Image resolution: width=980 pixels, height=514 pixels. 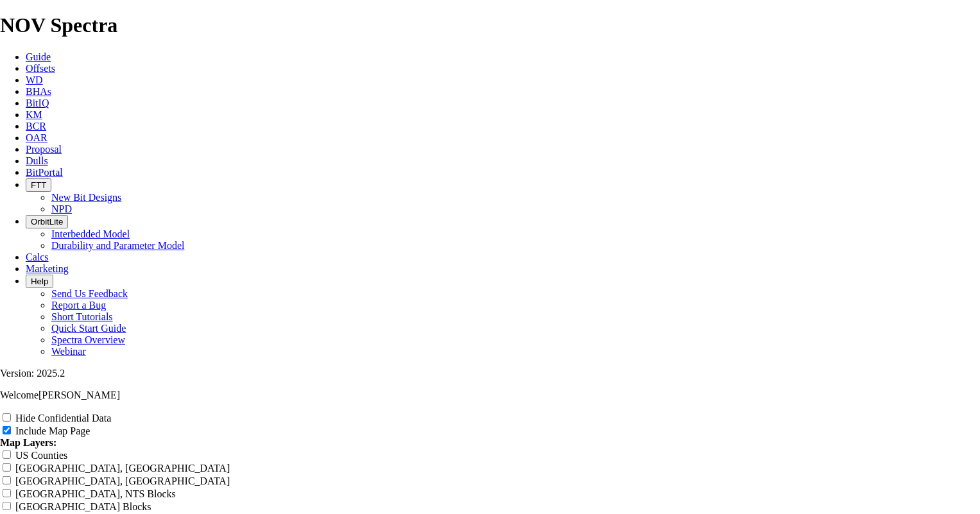 What do you see at coordinates (47, 268) in the screenshot?
I see `span: Marketing` at bounding box center [47, 268].